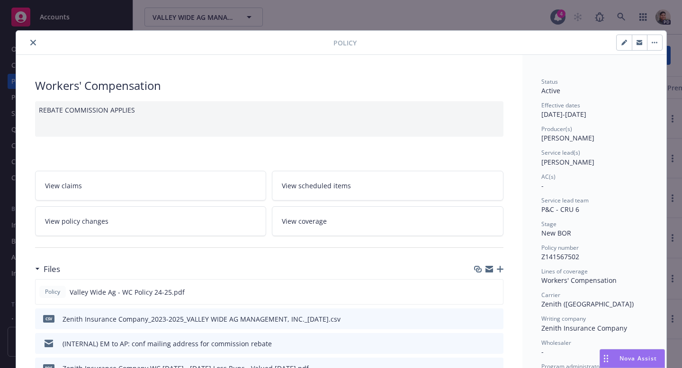 This screenshot has height=368, width=682. Describe the element at coordinates (579, 280) in the screenshot. I see `span: Workers' Compensation` at that location.